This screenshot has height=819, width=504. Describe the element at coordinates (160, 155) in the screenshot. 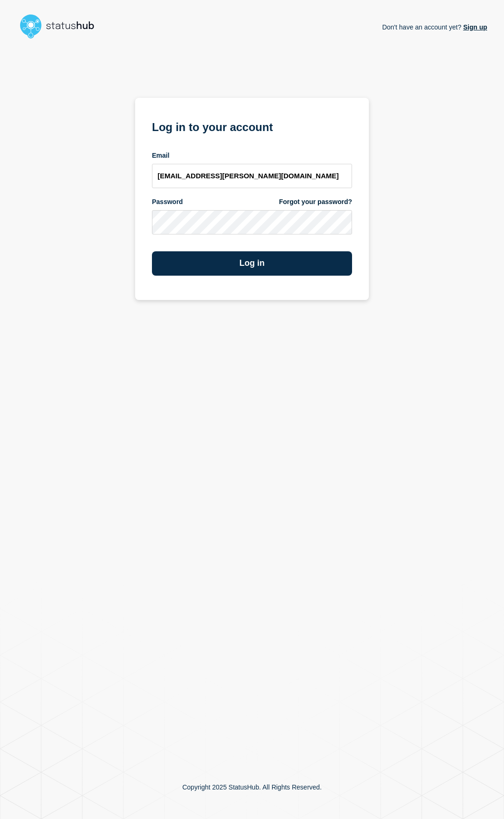

I see `span: Email` at that location.